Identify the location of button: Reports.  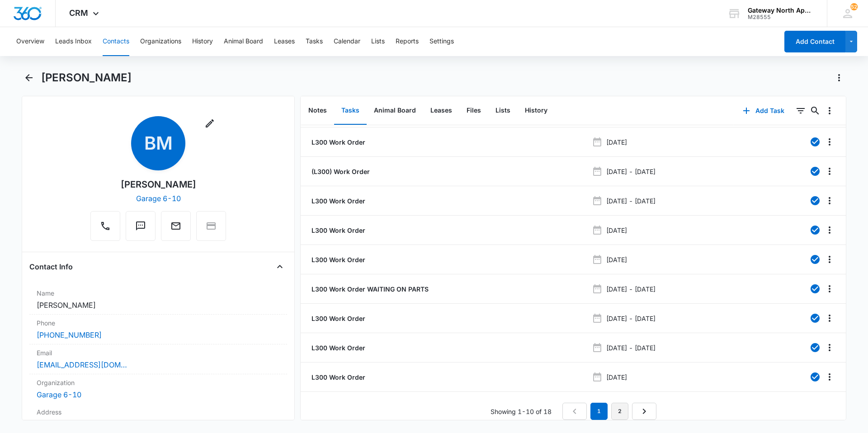
(407, 42).